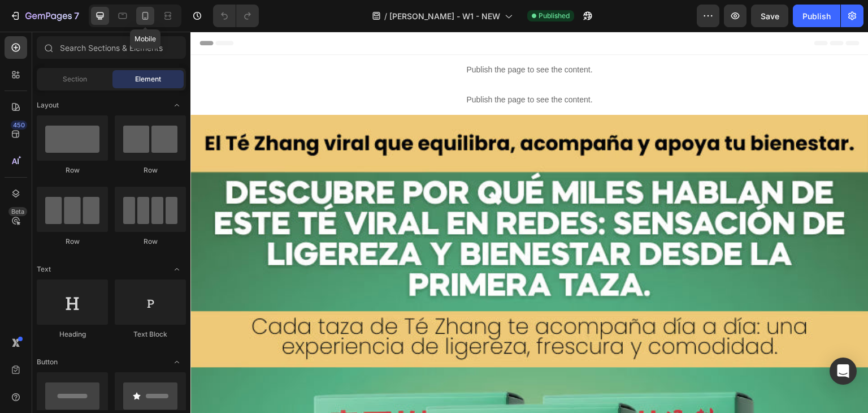  Describe the element at coordinates (770, 16) in the screenshot. I see `span: Save` at that location.